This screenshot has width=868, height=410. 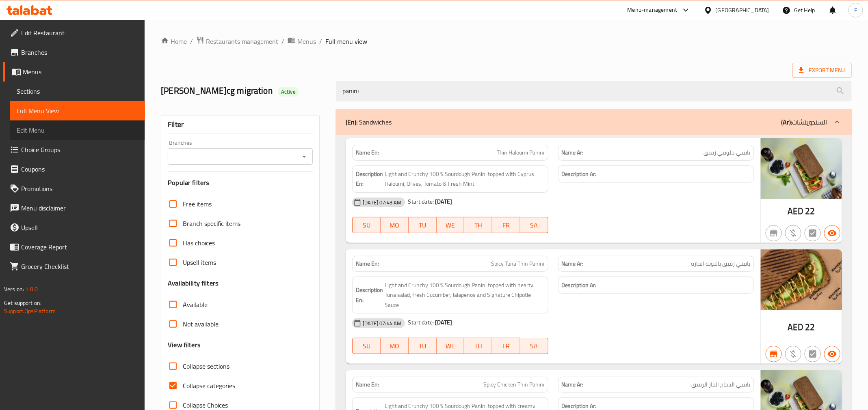 I want to click on span: Full Menu View, so click(x=78, y=111).